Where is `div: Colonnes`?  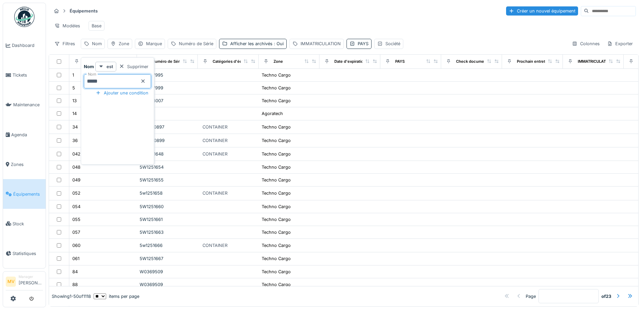 div: Colonnes is located at coordinates (586, 44).